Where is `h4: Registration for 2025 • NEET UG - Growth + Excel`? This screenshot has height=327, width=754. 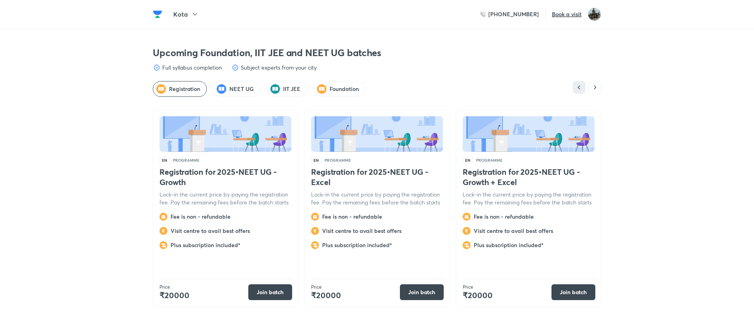 h4: Registration for 2025 • NEET UG - Growth + Excel is located at coordinates (529, 177).